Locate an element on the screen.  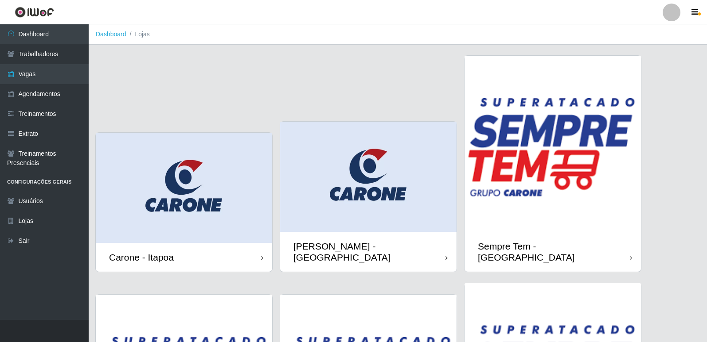
img: CoreUI Logo is located at coordinates (34, 12).